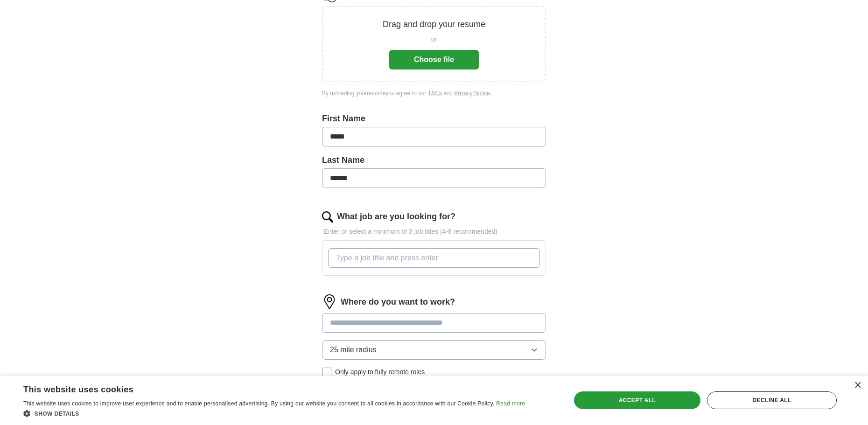  Describe the element at coordinates (434, 231) in the screenshot. I see `p: Enter or select a minimum of 3 job titles (4-8 recommended)` at that location.